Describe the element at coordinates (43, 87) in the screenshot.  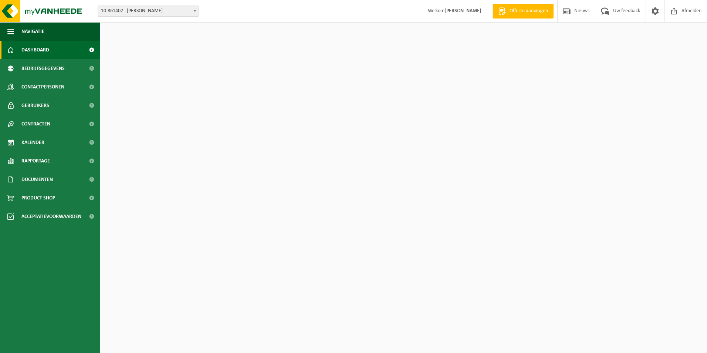
I see `span: Contactpersonen` at that location.